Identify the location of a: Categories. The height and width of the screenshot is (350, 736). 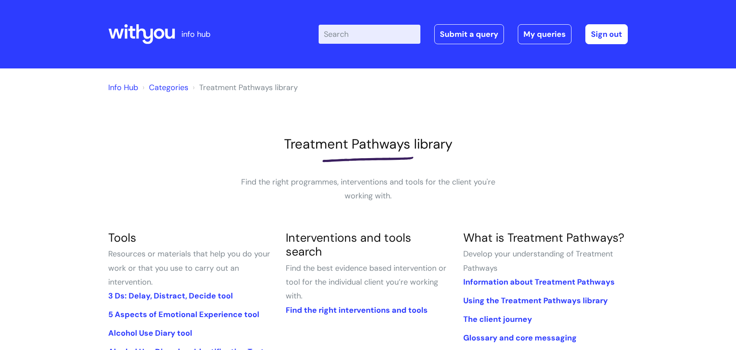
(168, 87).